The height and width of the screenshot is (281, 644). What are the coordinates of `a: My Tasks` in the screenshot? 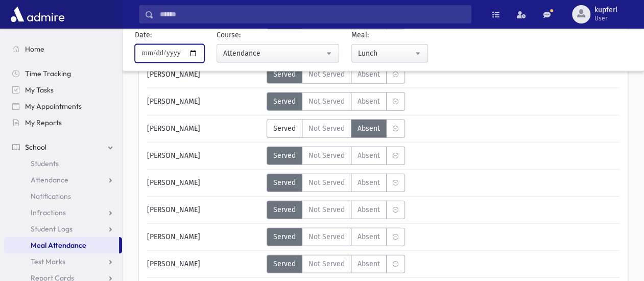 It's located at (63, 90).